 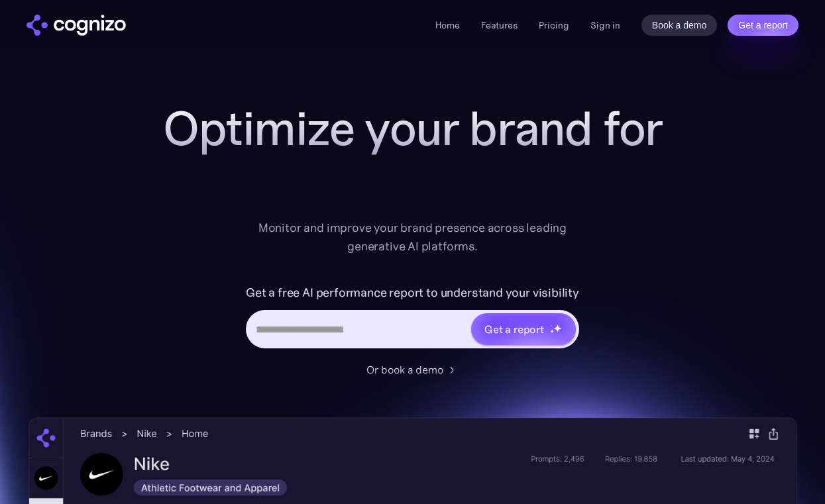 I want to click on a: Home, so click(x=447, y=25).